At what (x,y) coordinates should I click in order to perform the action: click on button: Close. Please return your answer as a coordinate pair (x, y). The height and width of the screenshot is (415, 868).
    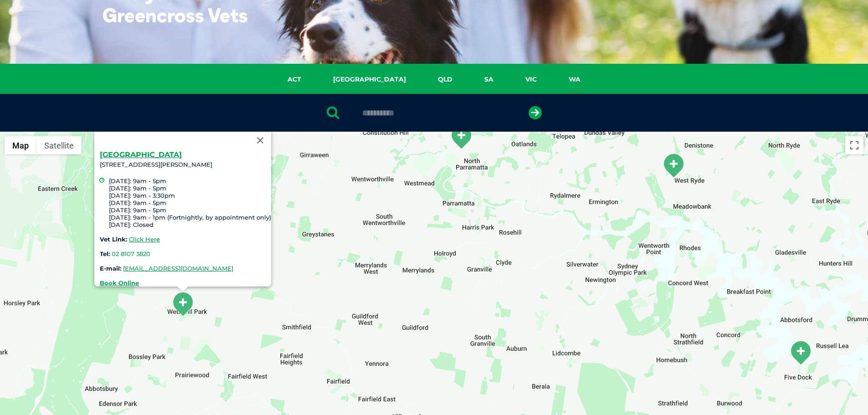
    Looking at the image, I should click on (260, 141).